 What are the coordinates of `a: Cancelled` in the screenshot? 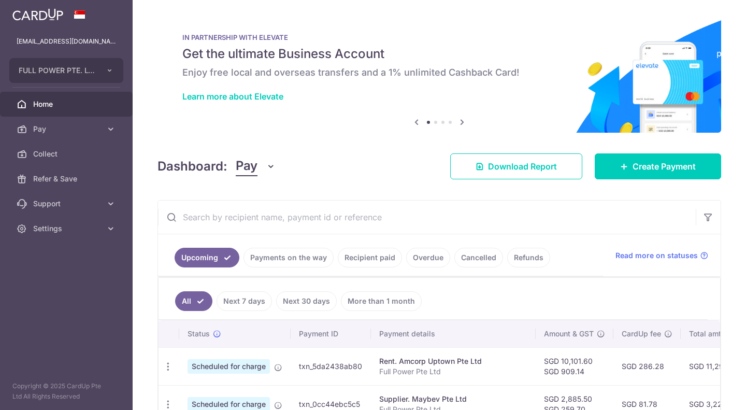 It's located at (479, 258).